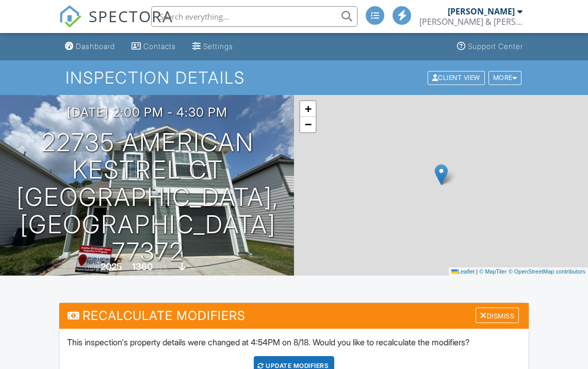 The width and height of the screenshot is (588, 369). I want to click on div: Contacts, so click(159, 46).